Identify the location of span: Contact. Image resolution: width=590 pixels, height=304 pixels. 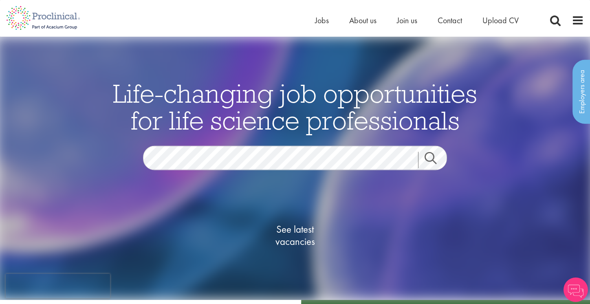
(449, 20).